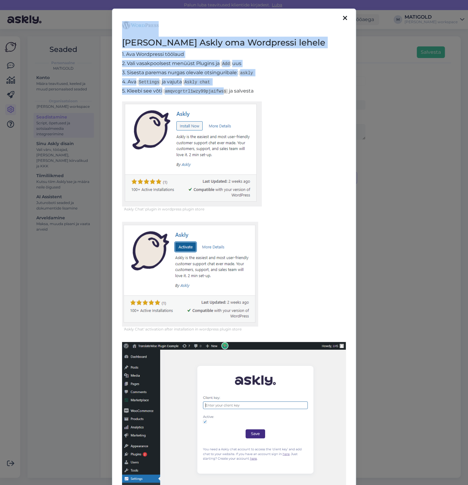 Image resolution: width=468 pixels, height=485 pixels. What do you see at coordinates (234, 73) in the screenshot?
I see `p: 3. Sisesta paremas nurgas olevale otsinguribale:` at bounding box center [234, 73].